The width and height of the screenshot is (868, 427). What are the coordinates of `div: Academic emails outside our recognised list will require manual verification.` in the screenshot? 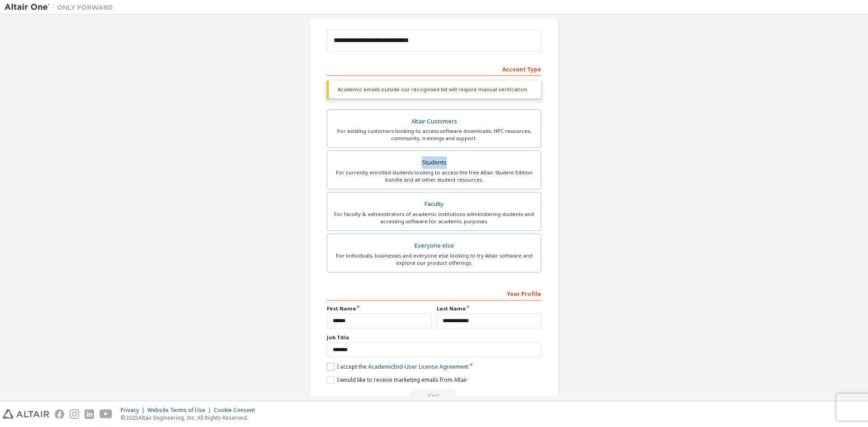 It's located at (434, 90).